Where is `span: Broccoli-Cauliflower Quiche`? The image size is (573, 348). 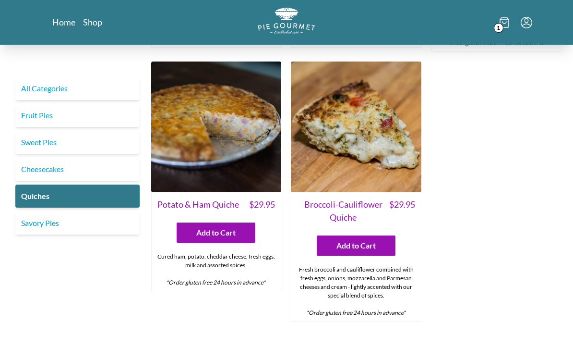
span: Broccoli-Cauliflower Quiche is located at coordinates (343, 211).